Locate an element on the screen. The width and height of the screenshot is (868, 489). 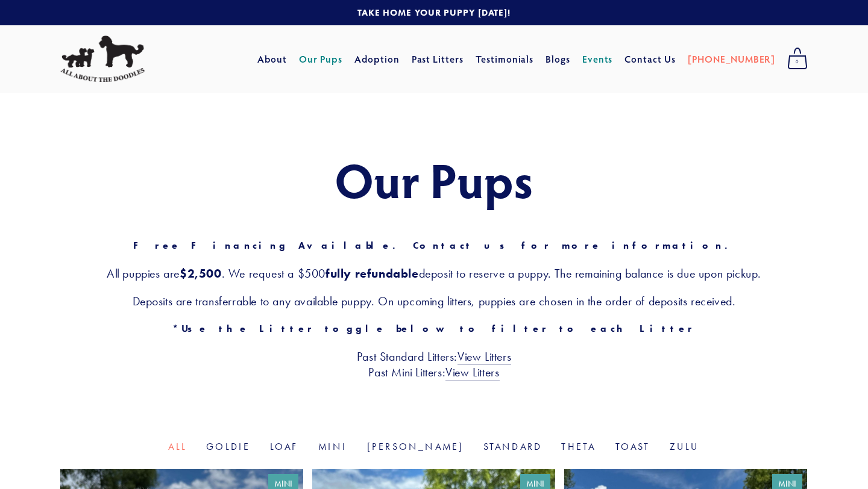
strong: *Use the Litter toggle below to filter to each Litter is located at coordinates (434, 328).